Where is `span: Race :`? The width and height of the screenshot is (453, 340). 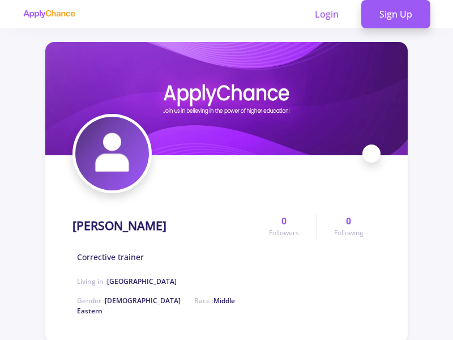
span: Race : is located at coordinates (156, 305).